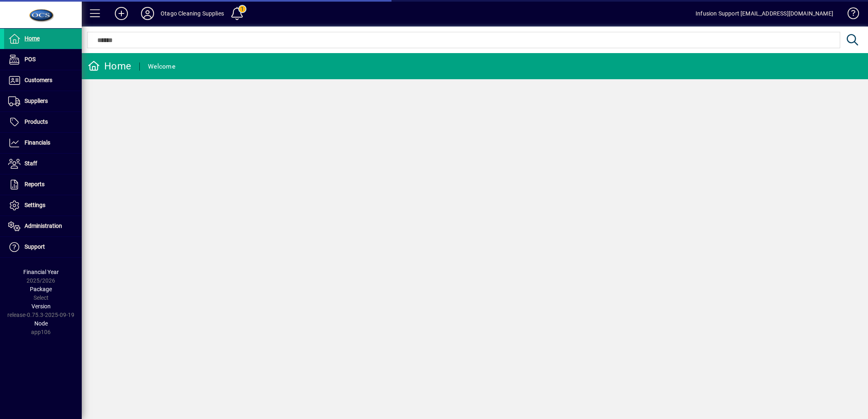 Image resolution: width=868 pixels, height=419 pixels. What do you see at coordinates (30, 59) in the screenshot?
I see `span: POS` at bounding box center [30, 59].